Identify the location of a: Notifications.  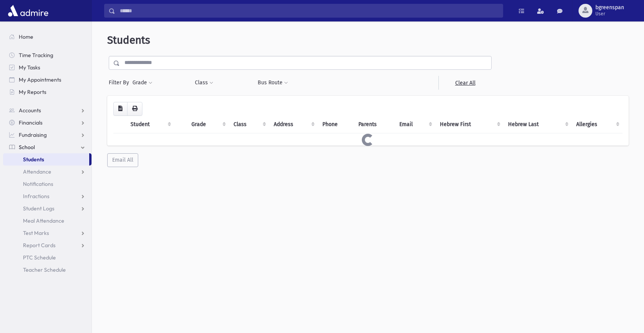
(47, 184).